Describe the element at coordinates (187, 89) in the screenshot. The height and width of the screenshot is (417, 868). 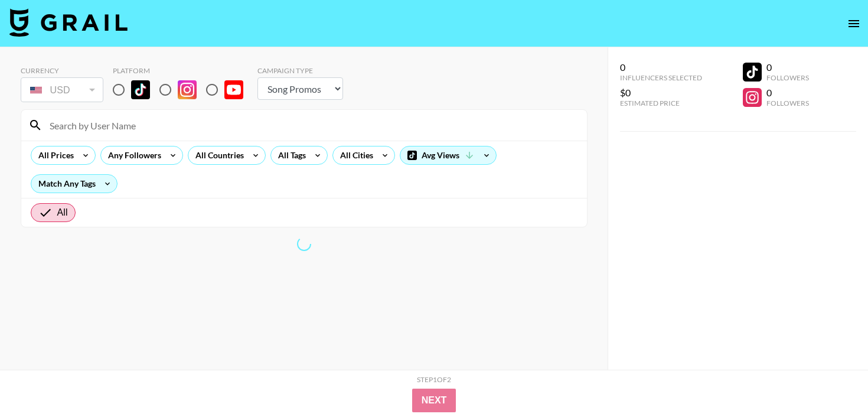
I see `img: Instagram` at that location.